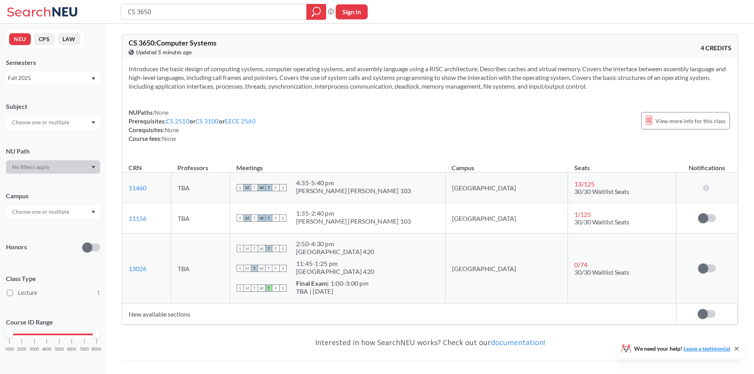 Image resolution: width=754 pixels, height=374 pixels. What do you see at coordinates (240, 121) in the screenshot?
I see `a: EECE 2560` at bounding box center [240, 121].